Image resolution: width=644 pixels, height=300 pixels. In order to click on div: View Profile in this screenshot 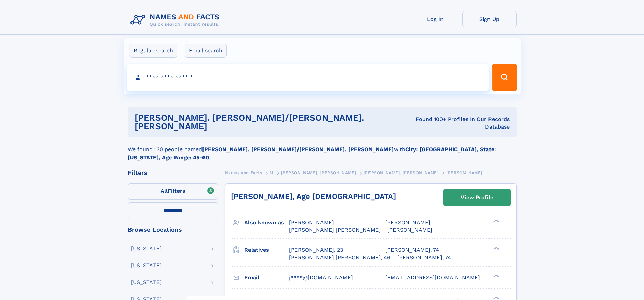, I will do `click(477, 197)`.